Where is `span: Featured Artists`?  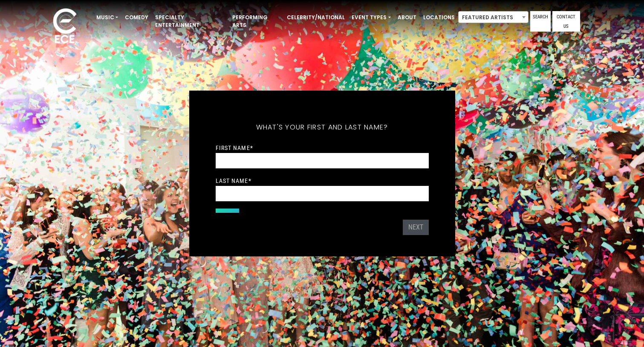 span: Featured Artists is located at coordinates (493, 17).